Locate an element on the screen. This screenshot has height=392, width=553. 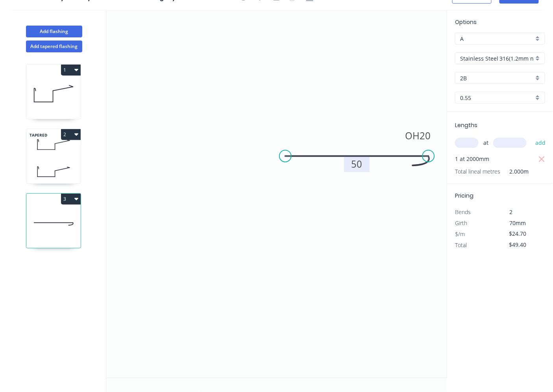
span: Bends is located at coordinates (463, 212).